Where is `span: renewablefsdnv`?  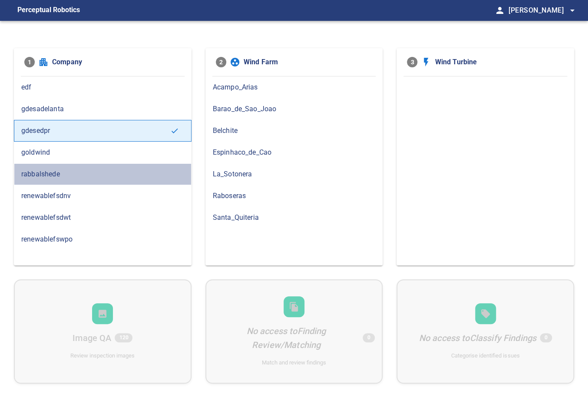
span: renewablefsdnv is located at coordinates (102, 196).